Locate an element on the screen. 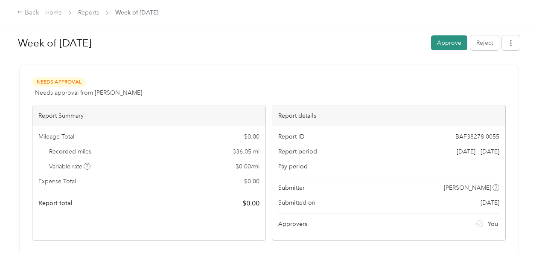 This screenshot has height=269, width=542. span: Submitted on is located at coordinates (297, 203).